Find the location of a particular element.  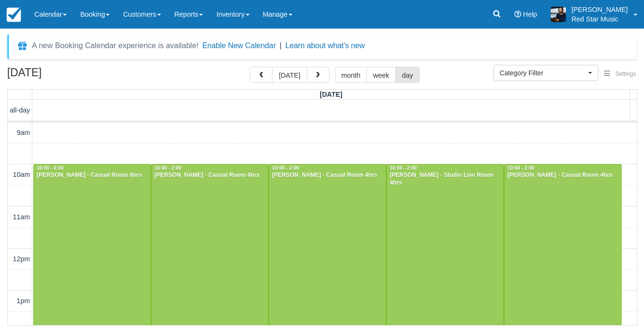

button: week is located at coordinates (381, 75).